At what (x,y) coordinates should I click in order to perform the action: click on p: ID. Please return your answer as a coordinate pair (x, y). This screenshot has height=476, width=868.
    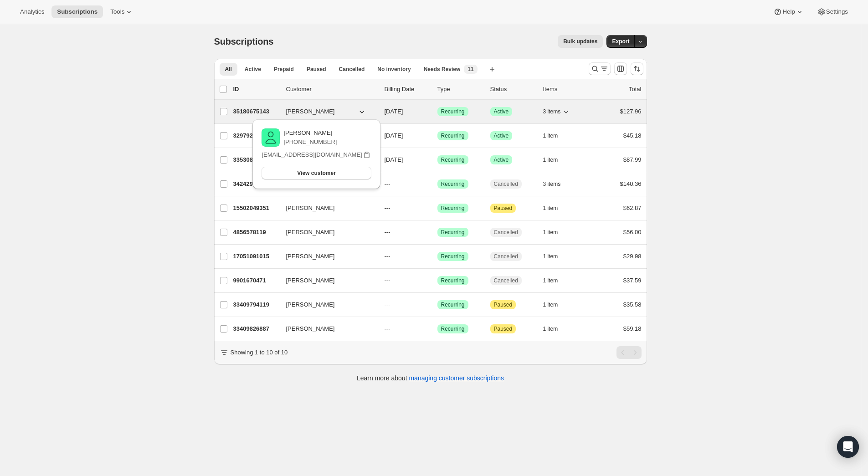
    Looking at the image, I should click on (256, 90).